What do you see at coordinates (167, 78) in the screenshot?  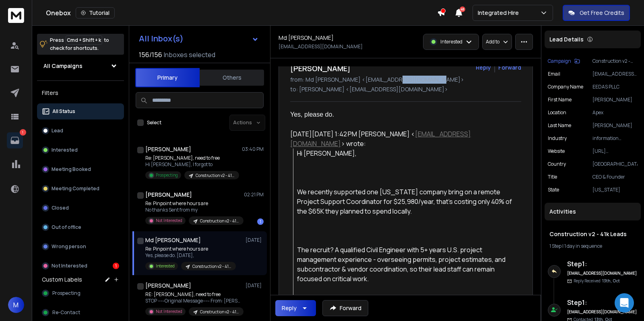 I see `button: Primary` at bounding box center [167, 78].